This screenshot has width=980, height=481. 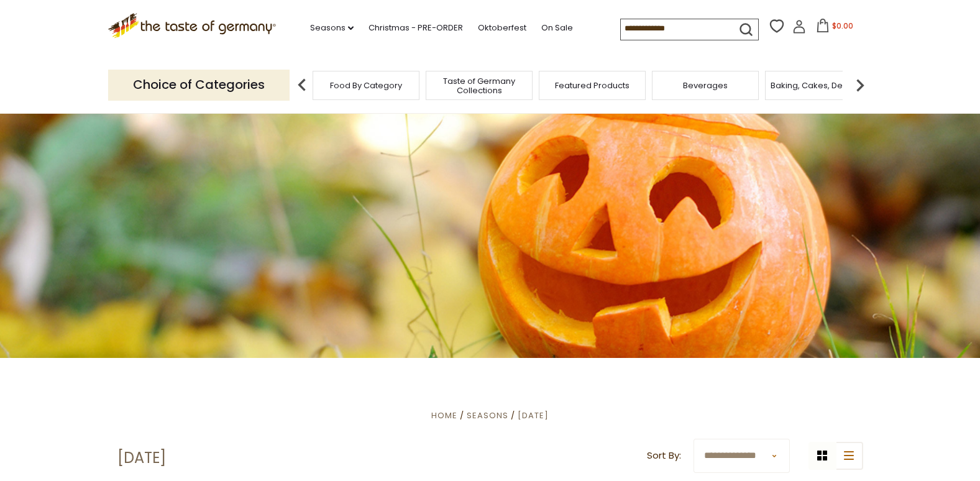 I want to click on span: Seasons, so click(x=487, y=415).